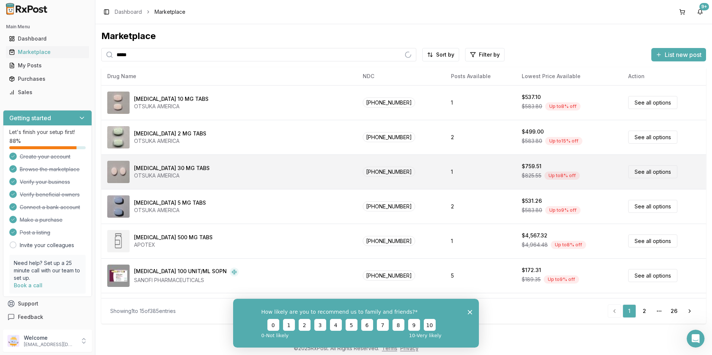 Image resolution: width=712 pixels, height=355 pixels. What do you see at coordinates (489, 55) in the screenshot?
I see `span: Filter by` at bounding box center [489, 55].